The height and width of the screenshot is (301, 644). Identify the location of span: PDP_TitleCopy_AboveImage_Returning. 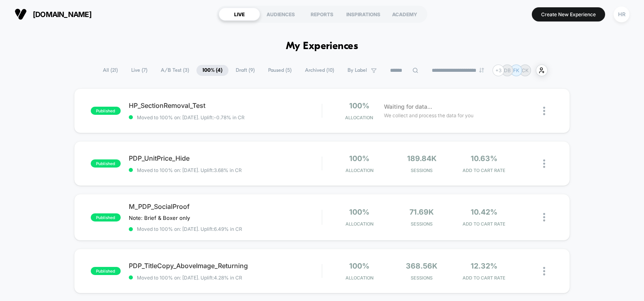
(225, 266).